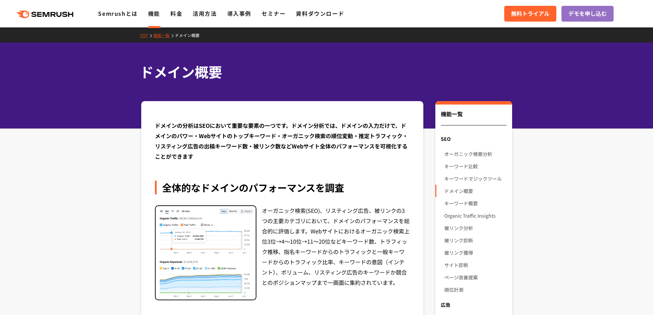 This screenshot has height=315, width=653. What do you see at coordinates (531, 14) in the screenshot?
I see `span: 無料トライアル` at bounding box center [531, 14].